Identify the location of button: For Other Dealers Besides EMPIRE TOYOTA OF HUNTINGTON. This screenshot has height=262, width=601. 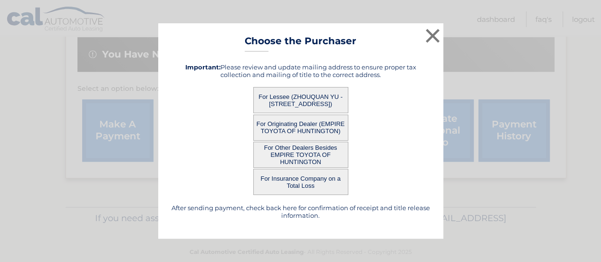
(301, 154).